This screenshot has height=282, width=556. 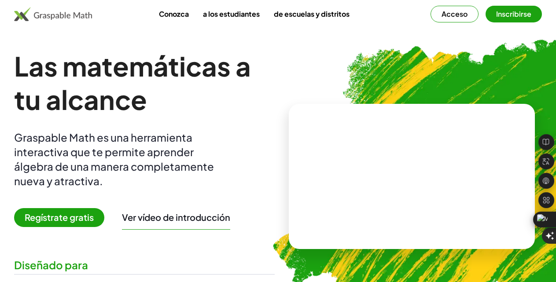 I want to click on button: Inscribirse, so click(x=514, y=14).